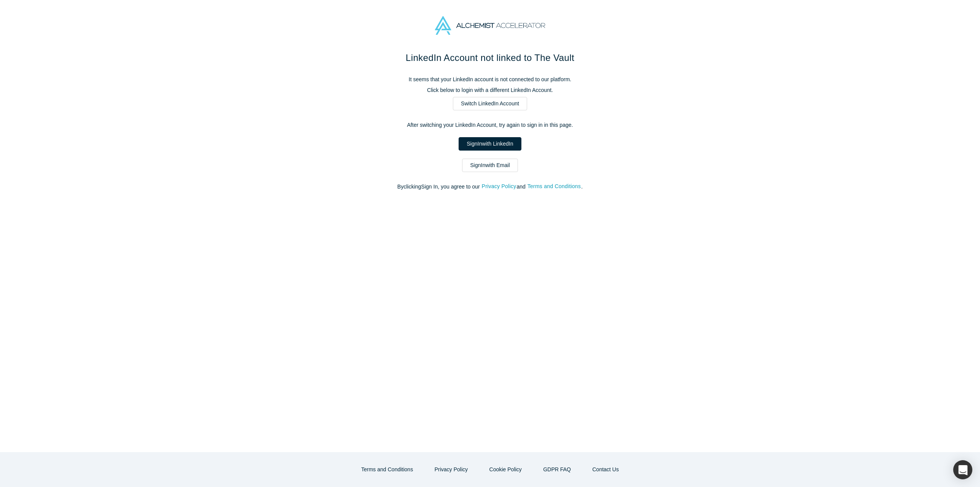 This screenshot has height=487, width=980. Describe the element at coordinates (606, 469) in the screenshot. I see `button: Contact Us` at that location.